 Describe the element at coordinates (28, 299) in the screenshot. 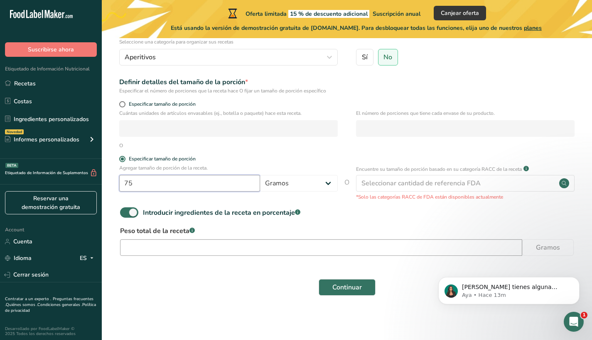

I see `a: Contratar a un experto .` at that location.